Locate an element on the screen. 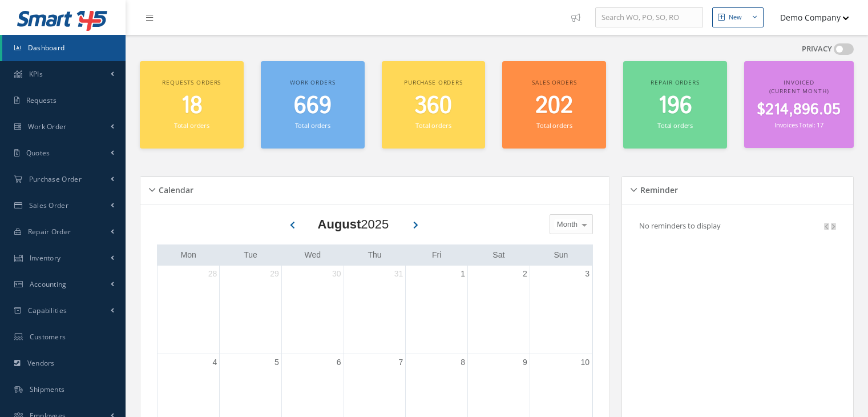  td: July 29, 2025 is located at coordinates (251, 310).